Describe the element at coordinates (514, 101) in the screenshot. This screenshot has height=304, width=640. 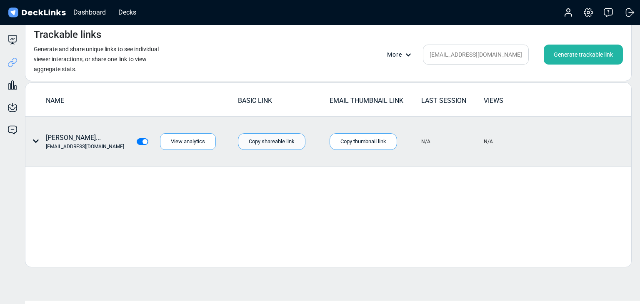
I see `div: VIEWS` at that location.